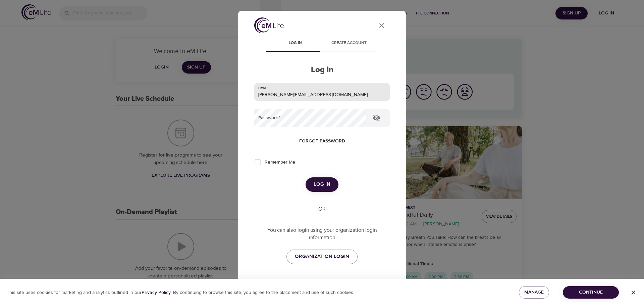 This screenshot has height=306, width=644. What do you see at coordinates (322, 70) in the screenshot?
I see `h2: Log in` at bounding box center [322, 70].